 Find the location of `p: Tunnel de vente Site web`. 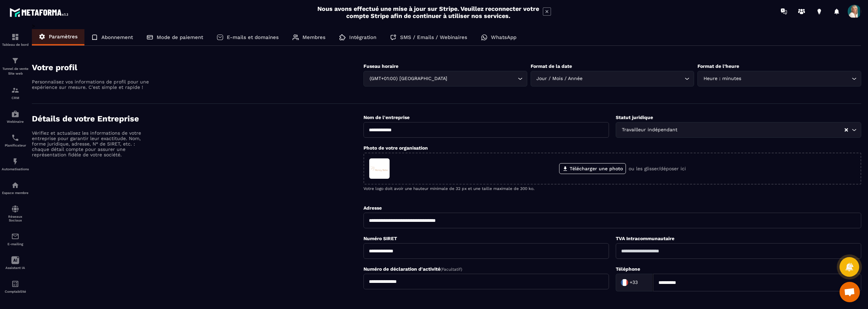

p: Tunnel de vente Site web is located at coordinates (15, 71).